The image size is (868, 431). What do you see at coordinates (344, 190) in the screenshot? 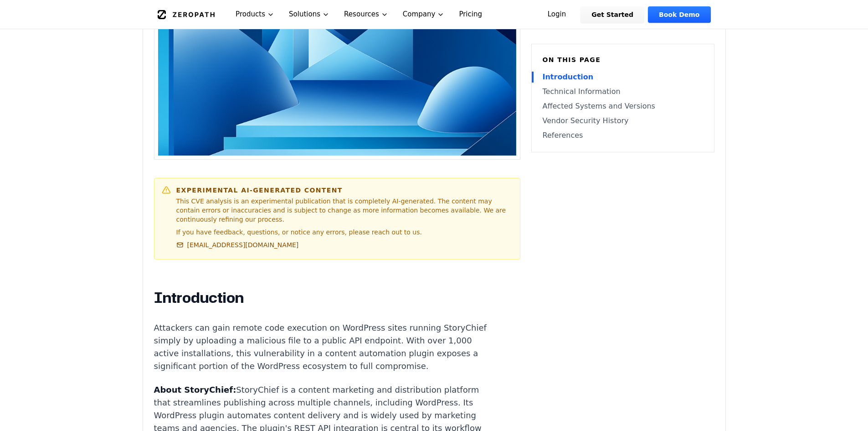
I see `h6: Experimental AI-Generated Content` at bounding box center [344, 190].